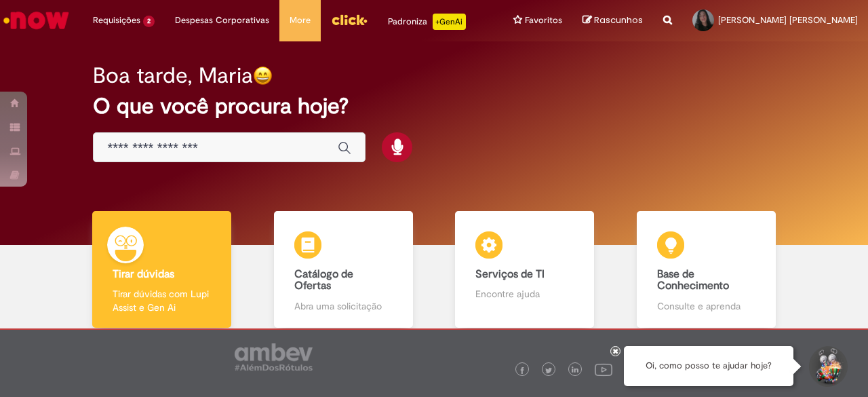 This screenshot has width=868, height=397. I want to click on a: Tirar dúvidas Tirar dúvidas com Lupi Assist e Gen Ai, so click(162, 269).